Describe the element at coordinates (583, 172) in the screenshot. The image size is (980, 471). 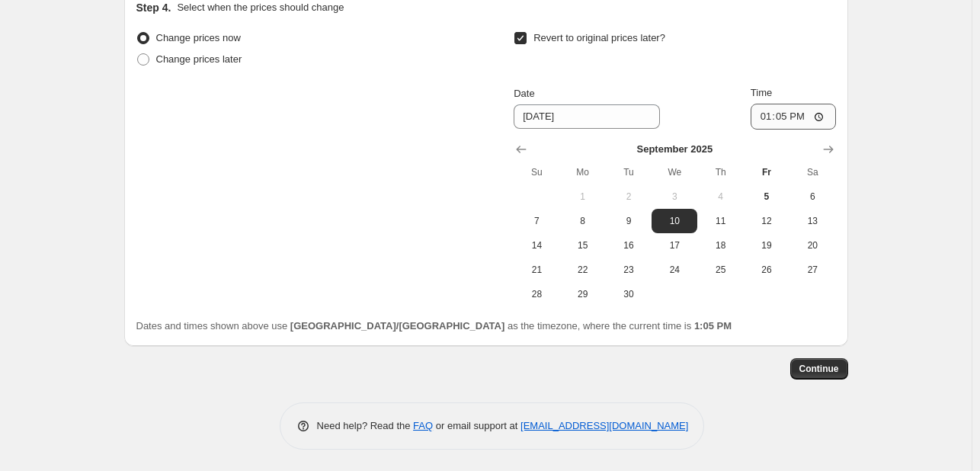
I see `th: Monday` at that location.